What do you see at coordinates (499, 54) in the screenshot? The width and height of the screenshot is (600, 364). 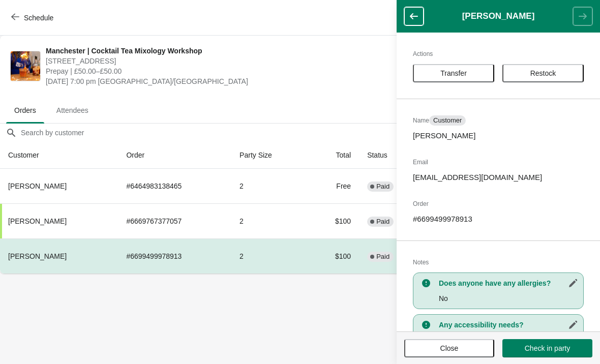 I see `h2: Actions` at bounding box center [499, 54].